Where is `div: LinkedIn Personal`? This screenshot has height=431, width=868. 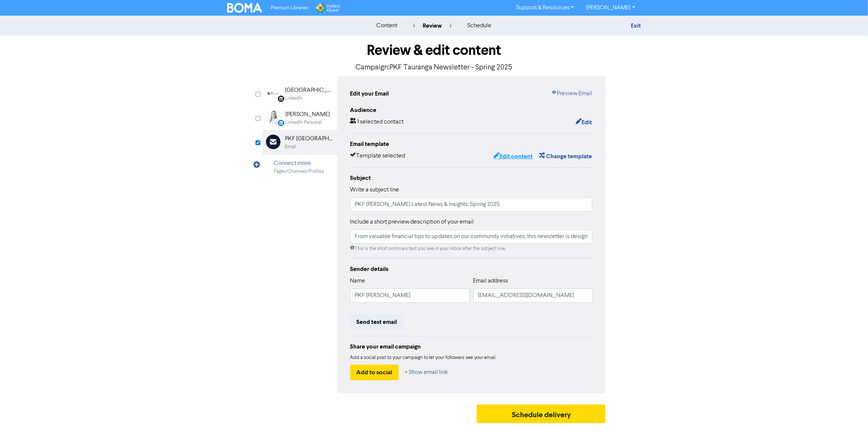
div: LinkedIn Personal is located at coordinates (304, 122).